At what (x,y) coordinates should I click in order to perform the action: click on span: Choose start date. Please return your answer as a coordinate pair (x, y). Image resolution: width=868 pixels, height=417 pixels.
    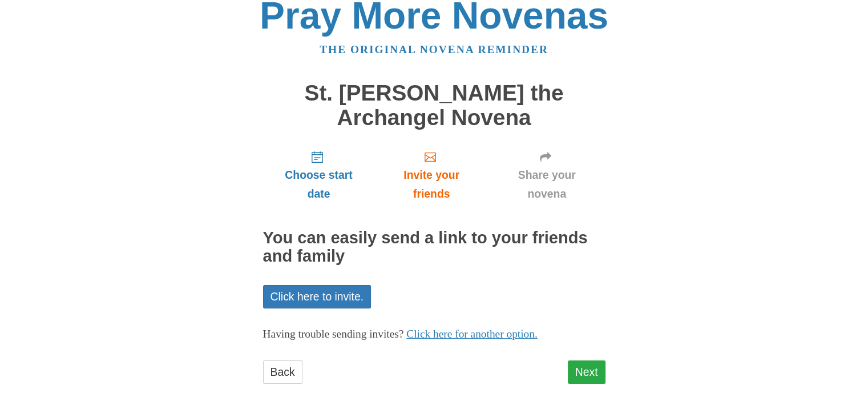
    Looking at the image, I should click on (319, 185).